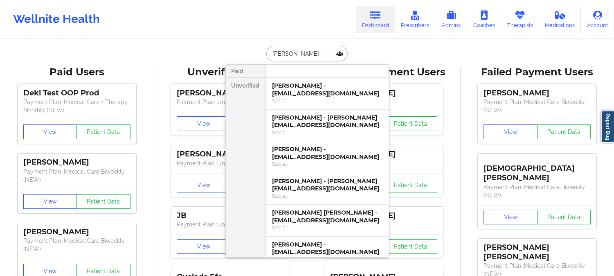 The width and height of the screenshot is (614, 276). Describe the element at coordinates (246, 173) in the screenshot. I see `div: Unverified` at that location.